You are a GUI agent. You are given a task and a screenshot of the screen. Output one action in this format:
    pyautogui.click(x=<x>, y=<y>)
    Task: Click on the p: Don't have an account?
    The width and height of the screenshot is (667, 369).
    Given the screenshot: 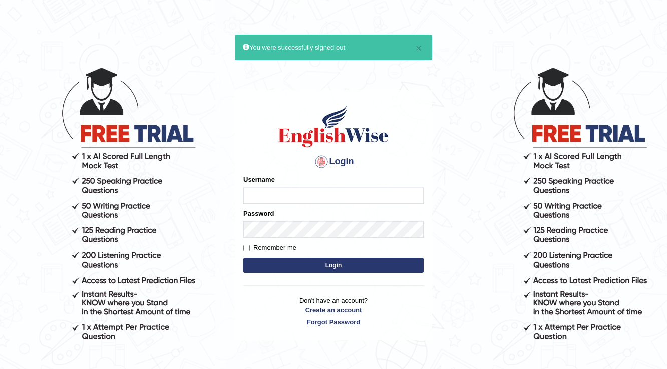 What is the action you would take?
    pyautogui.click(x=333, y=312)
    